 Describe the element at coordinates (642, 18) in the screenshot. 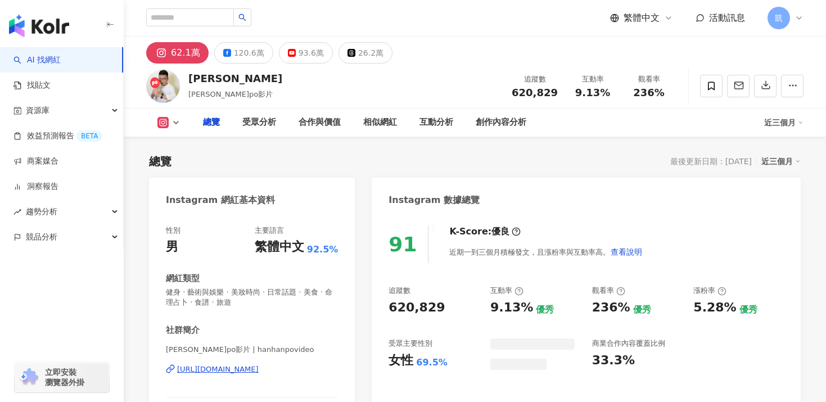

I see `span: 繁體中文` at that location.